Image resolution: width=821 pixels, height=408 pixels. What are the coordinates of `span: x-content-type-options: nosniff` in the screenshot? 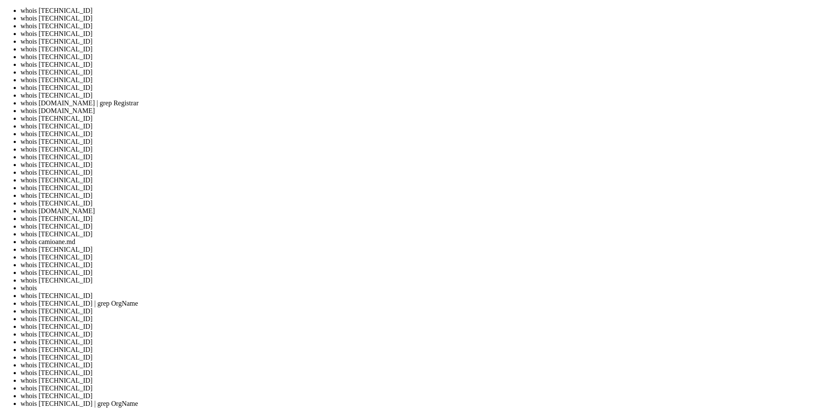 It's located at (56, 130).